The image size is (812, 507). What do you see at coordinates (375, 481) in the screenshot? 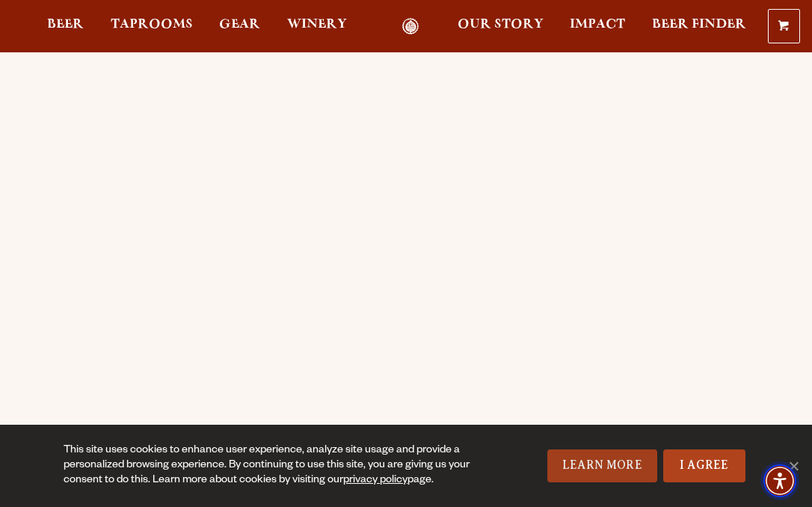
I see `a: privacy policy` at bounding box center [375, 481].